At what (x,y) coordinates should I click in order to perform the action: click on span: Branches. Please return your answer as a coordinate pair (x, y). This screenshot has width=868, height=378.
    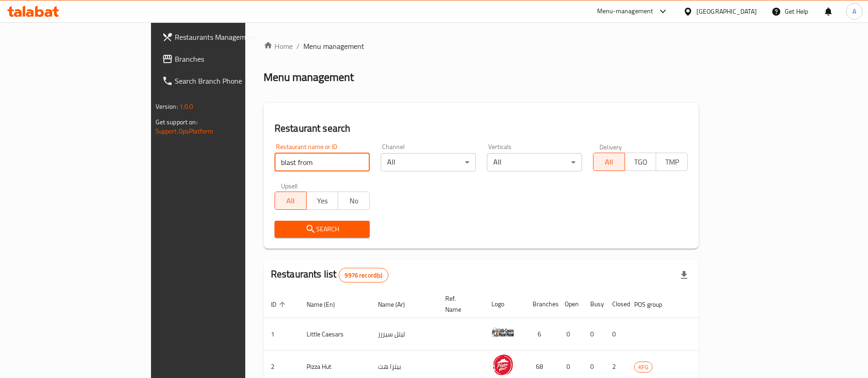
    Looking at the image, I should click on (232, 59).